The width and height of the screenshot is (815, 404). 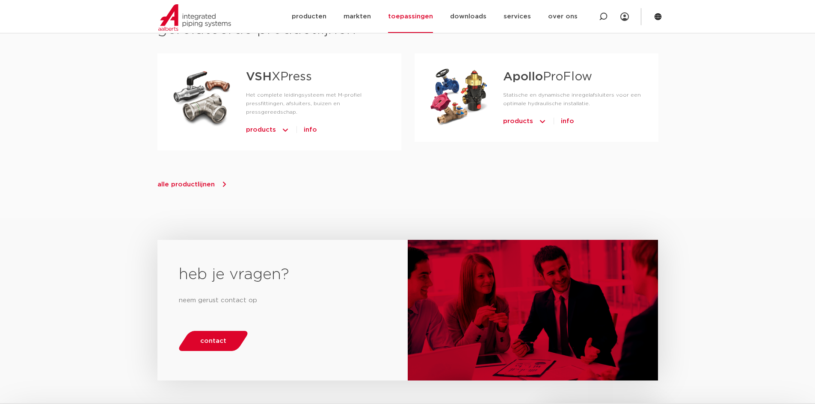 I want to click on span: contact, so click(x=213, y=341).